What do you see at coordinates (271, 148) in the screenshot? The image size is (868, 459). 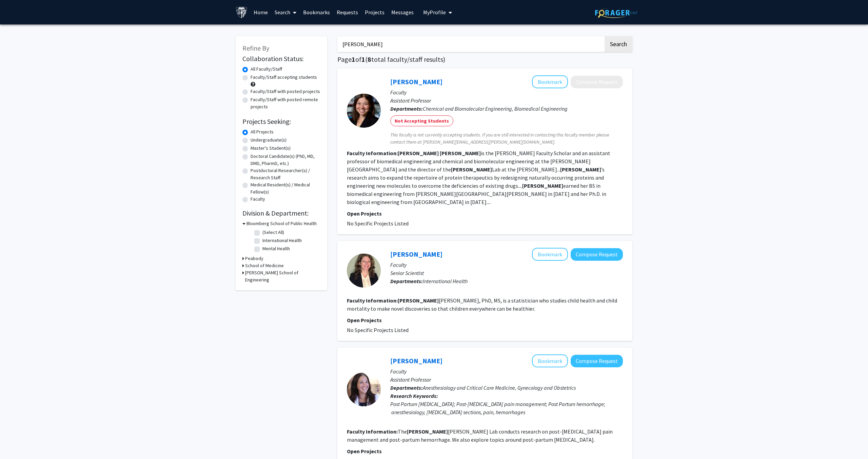 I see `label: Master's Student(s)` at bounding box center [271, 148].